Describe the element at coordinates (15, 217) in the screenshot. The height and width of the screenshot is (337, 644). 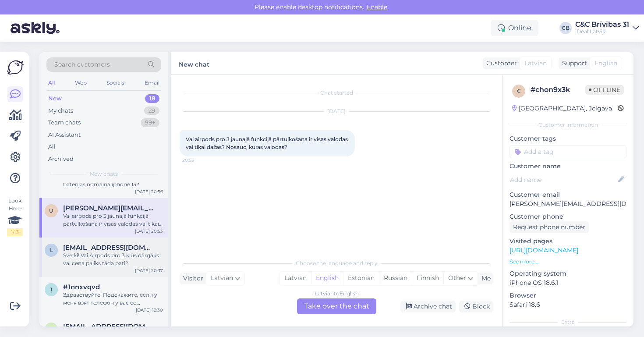
I see `div: Look Here` at that location.